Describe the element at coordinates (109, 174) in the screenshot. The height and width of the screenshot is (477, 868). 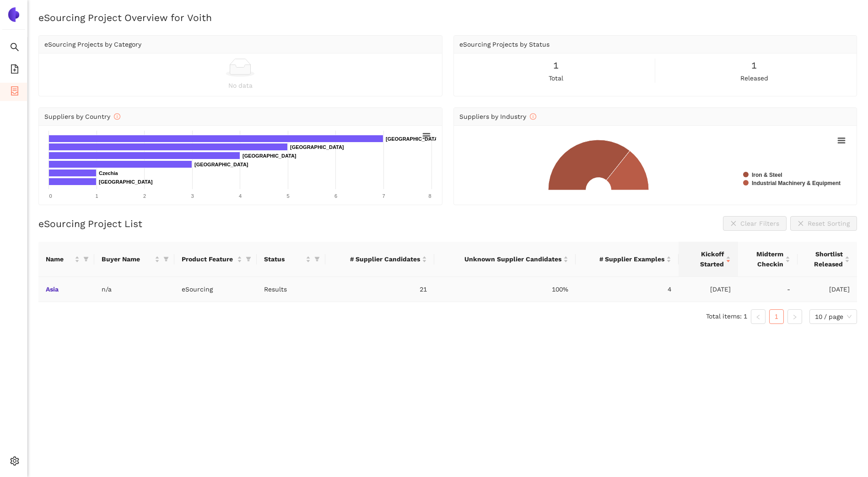
I see `text: Czechia` at that location.